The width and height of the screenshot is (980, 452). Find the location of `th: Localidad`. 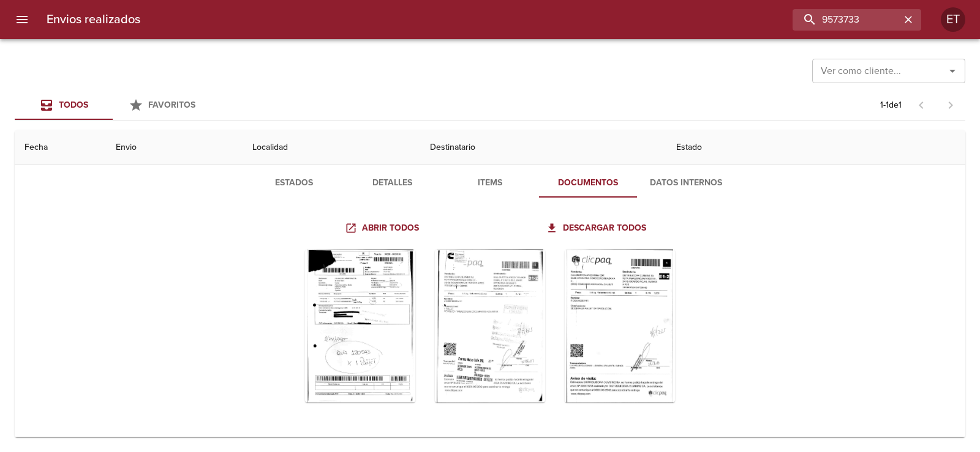

th: Localidad is located at coordinates (331, 147).